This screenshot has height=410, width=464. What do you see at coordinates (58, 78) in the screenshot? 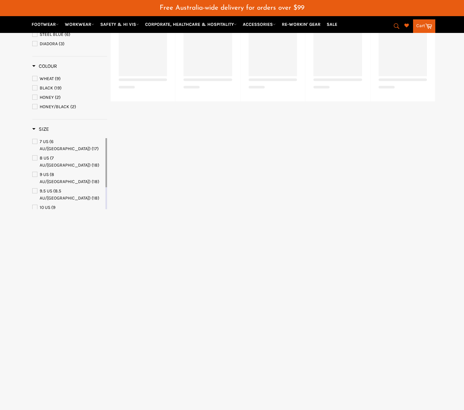
I see `span: (9)` at bounding box center [58, 78].